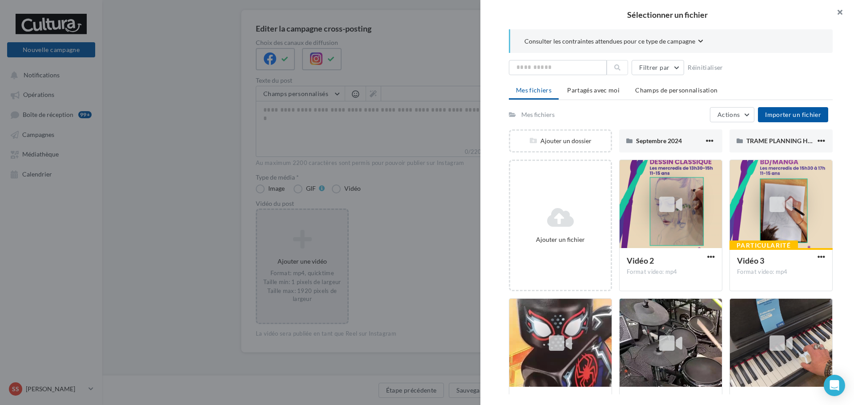 Image resolution: width=854 pixels, height=405 pixels. What do you see at coordinates (538, 115) in the screenshot?
I see `div: Mes fichiers` at bounding box center [538, 115].